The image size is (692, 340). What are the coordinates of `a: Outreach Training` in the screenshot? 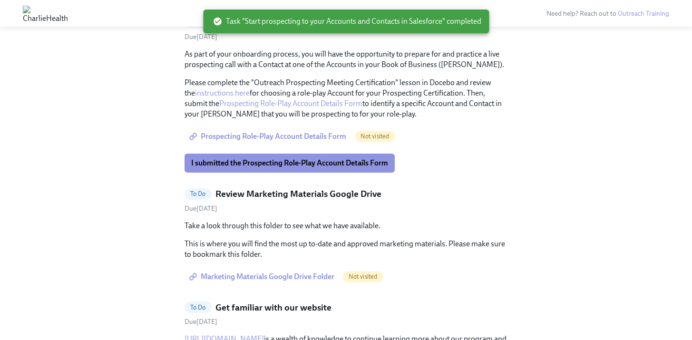 It's located at (643, 13).